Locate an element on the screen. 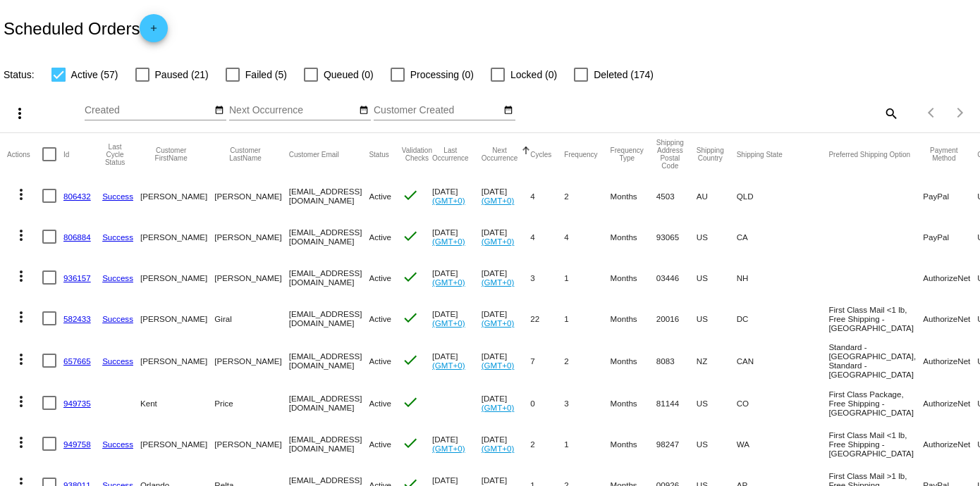 Image resolution: width=980 pixels, height=486 pixels. button: Change sorting for PaymentMethod.Type is located at coordinates (943, 155).